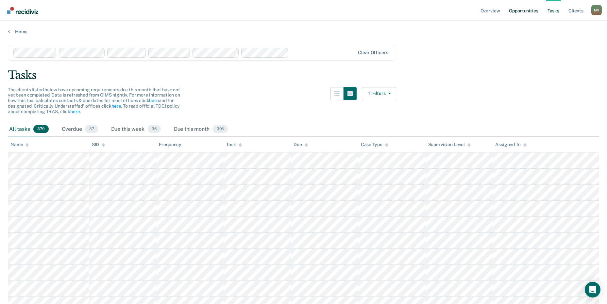  Describe the element at coordinates (29, 130) in the screenshot. I see `div: All tasks379` at that location.